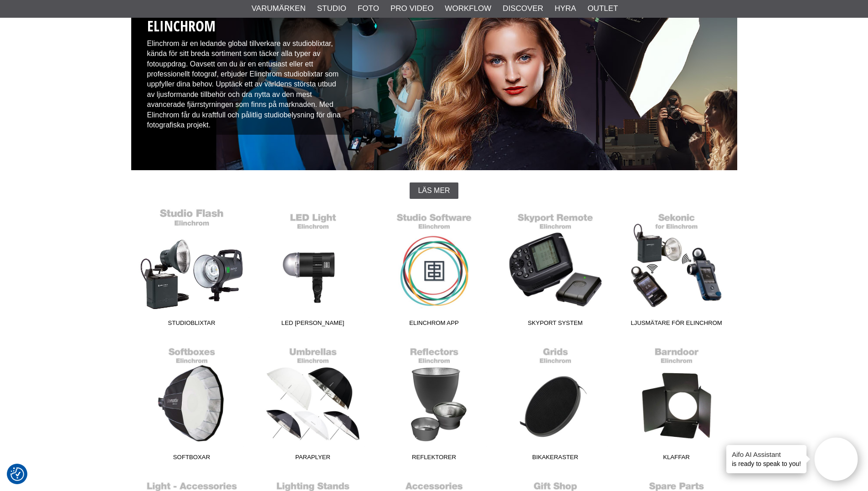 The width and height of the screenshot is (868, 491). I want to click on a: Varumärken, so click(278, 9).